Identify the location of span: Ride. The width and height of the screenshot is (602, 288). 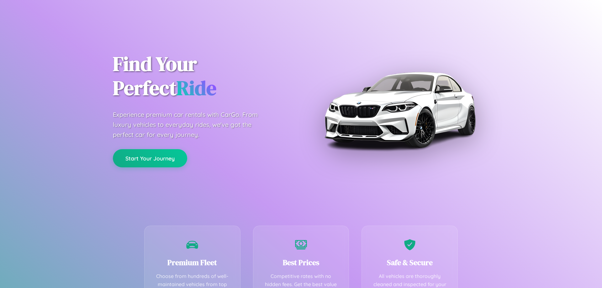
(196, 88).